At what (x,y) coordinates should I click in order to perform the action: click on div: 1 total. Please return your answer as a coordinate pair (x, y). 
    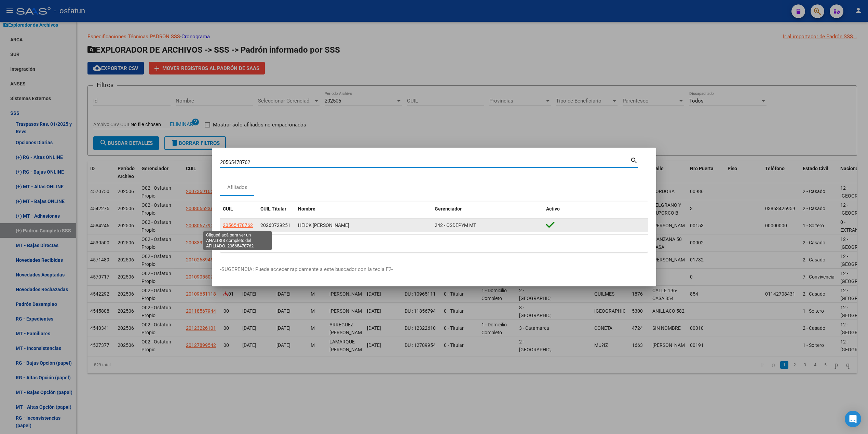
    Looking at the image, I should click on (434, 244).